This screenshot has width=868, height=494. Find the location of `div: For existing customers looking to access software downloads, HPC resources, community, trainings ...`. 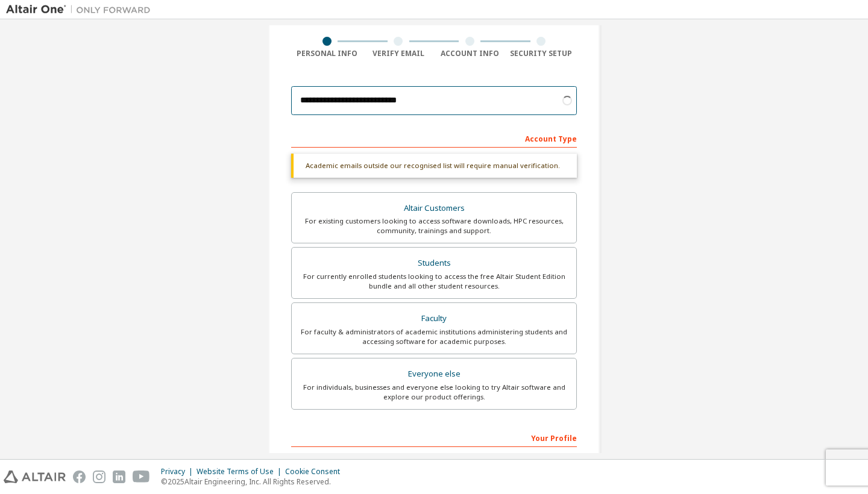

div: For existing customers looking to access software downloads, HPC resources, community, trainings ... is located at coordinates (434, 226).